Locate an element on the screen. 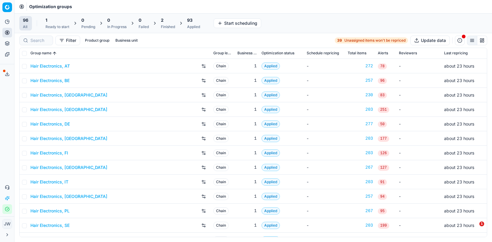  span: 50 is located at coordinates (382, 124).